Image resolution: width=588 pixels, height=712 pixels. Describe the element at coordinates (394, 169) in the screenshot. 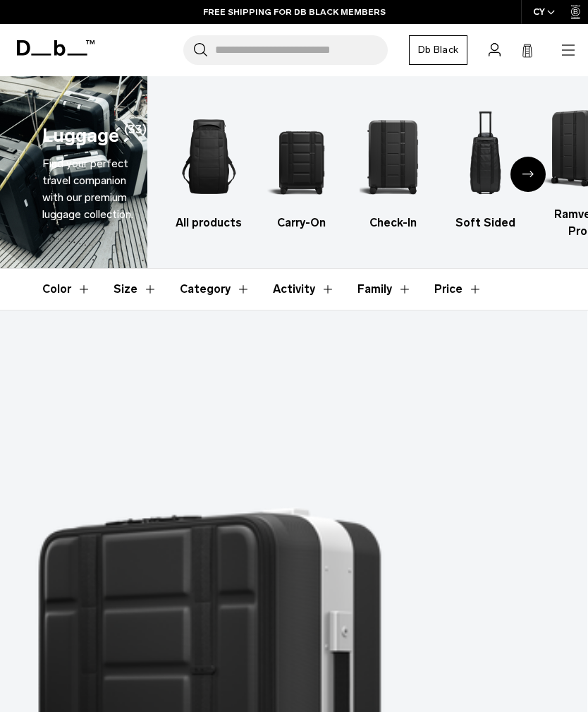

I see `li: 3 / 6` at that location.